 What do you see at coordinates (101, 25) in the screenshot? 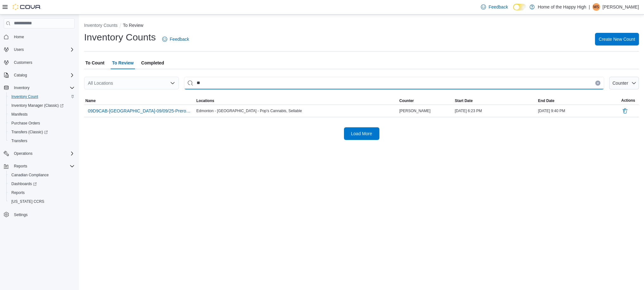
I see `button: Inventory Counts` at bounding box center [101, 25].